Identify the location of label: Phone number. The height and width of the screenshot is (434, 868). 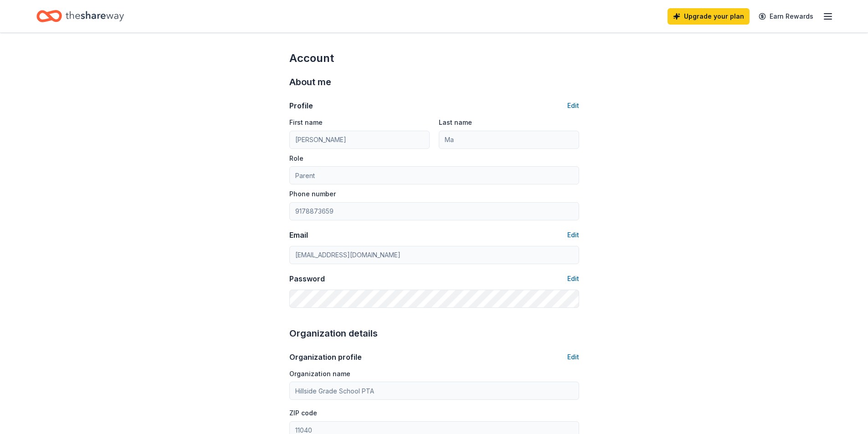
(312, 194).